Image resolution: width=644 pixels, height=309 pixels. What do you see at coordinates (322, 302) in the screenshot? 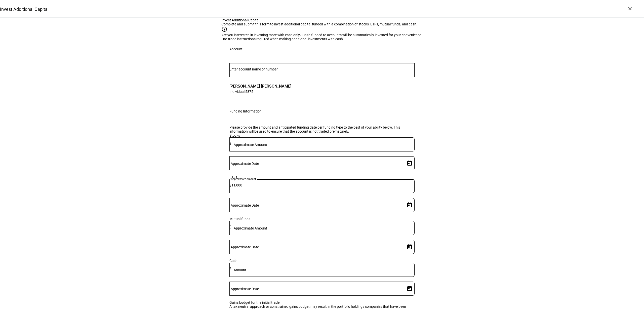
I see `div: Gains budget for the initial trade` at bounding box center [322, 302].